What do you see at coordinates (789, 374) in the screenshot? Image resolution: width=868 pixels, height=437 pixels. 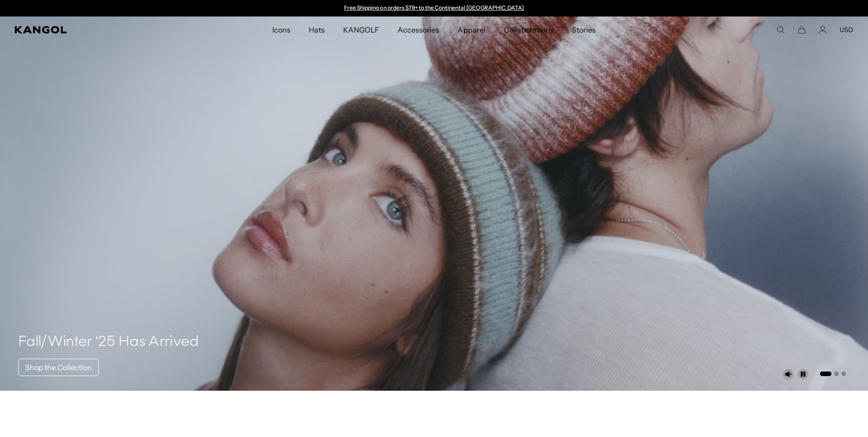 I see `button: Unmute` at bounding box center [789, 374].